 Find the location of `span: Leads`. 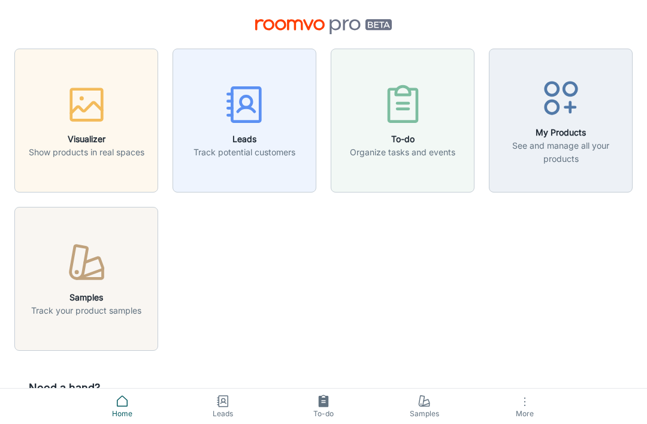

span: Leads is located at coordinates (223, 414).